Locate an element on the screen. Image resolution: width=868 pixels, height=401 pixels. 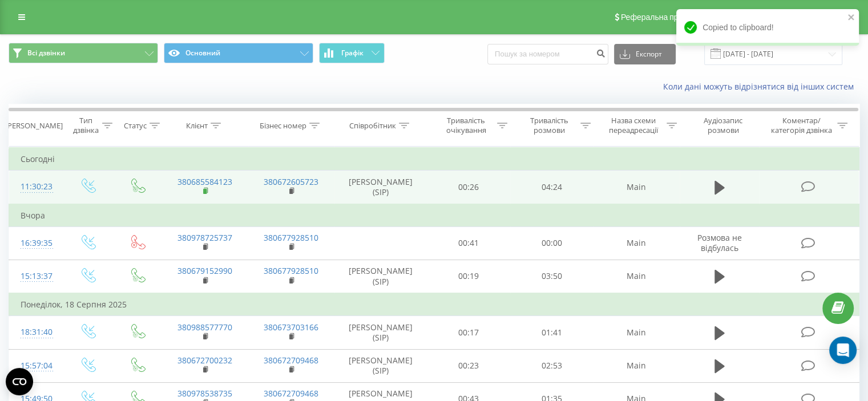
div: 15:13:37 is located at coordinates (36, 276).